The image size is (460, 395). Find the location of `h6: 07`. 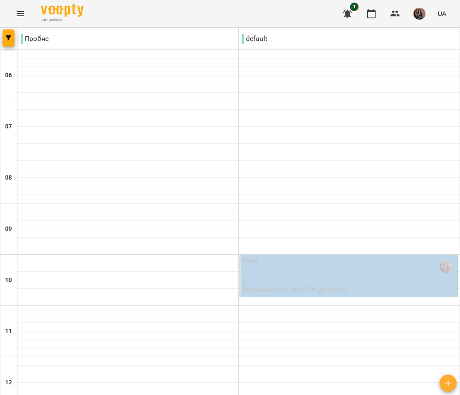

h6: 07 is located at coordinates (9, 127).